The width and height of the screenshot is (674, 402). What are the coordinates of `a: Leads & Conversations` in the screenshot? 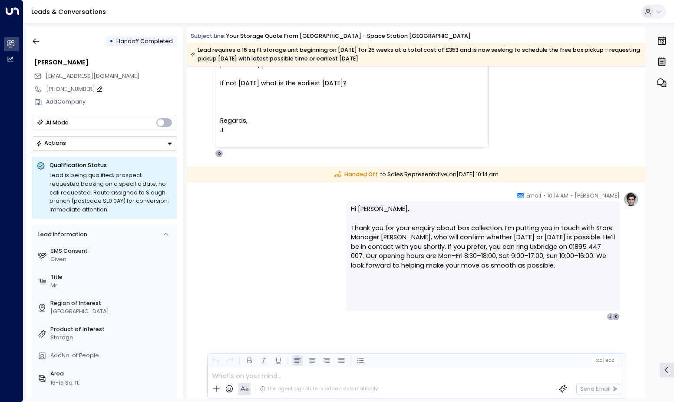 It's located at (69, 12).